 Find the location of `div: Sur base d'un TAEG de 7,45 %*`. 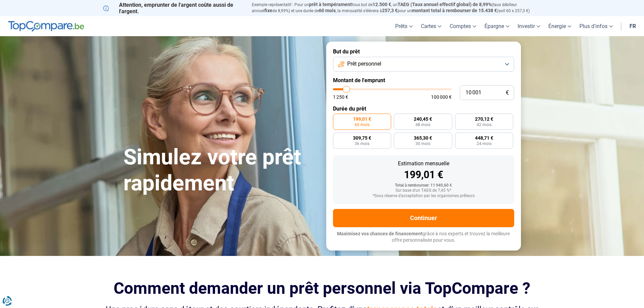

div: Sur base d'un TAEG de 7,45 %* is located at coordinates (423, 190).